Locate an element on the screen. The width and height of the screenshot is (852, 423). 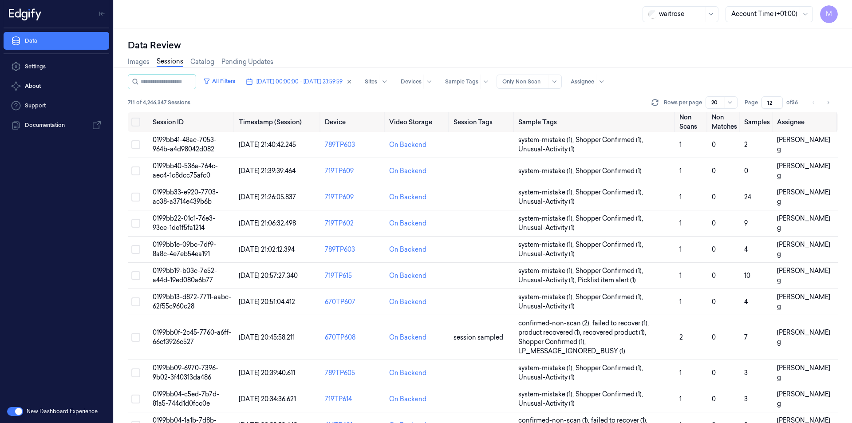
span: 0199bb19-b03c-7e52-a44d-19ed080a6b77 is located at coordinates (185, 275).